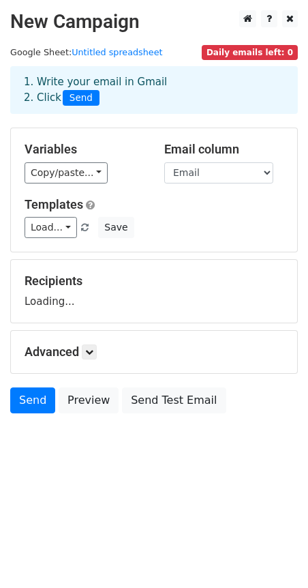  Describe the element at coordinates (84, 149) in the screenshot. I see `h5: Variables` at that location.